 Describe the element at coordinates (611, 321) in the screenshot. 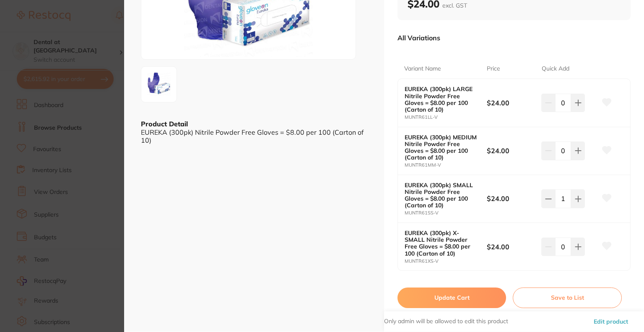

I see `button: Edit product` at that location.